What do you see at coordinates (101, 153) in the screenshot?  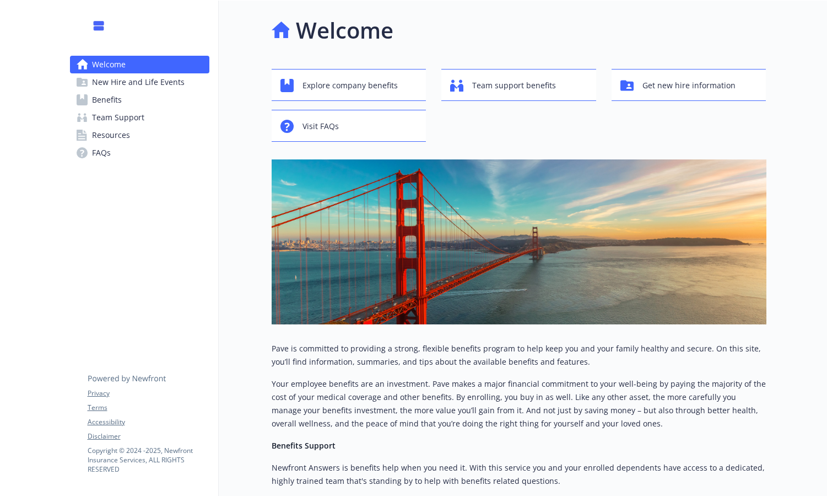 I see `span: FAQs` at bounding box center [101, 153].